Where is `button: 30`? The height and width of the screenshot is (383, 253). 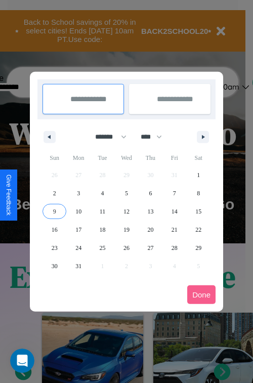 button: 30 is located at coordinates (54, 266).